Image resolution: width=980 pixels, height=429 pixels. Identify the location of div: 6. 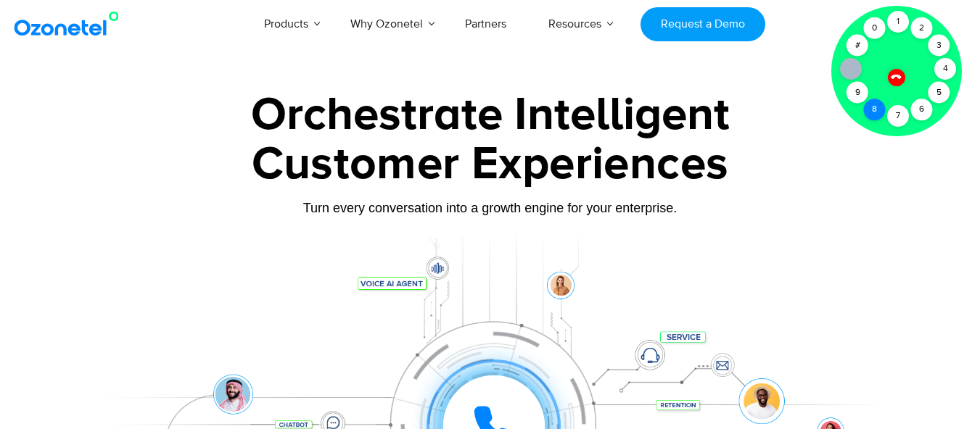
(922, 109).